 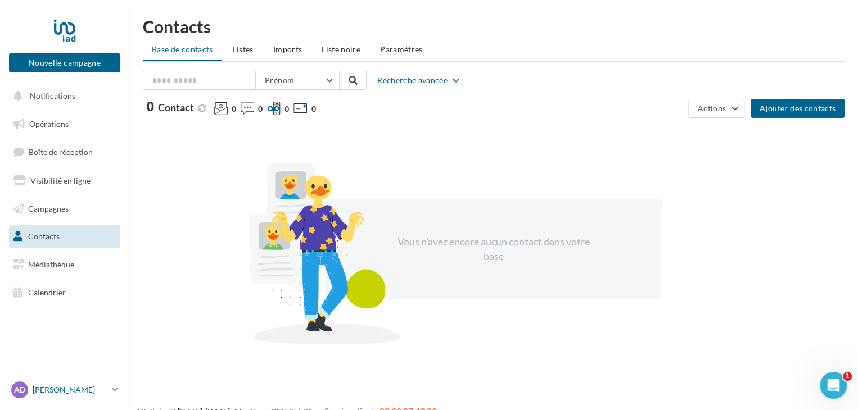 I want to click on span: Imports, so click(x=287, y=49).